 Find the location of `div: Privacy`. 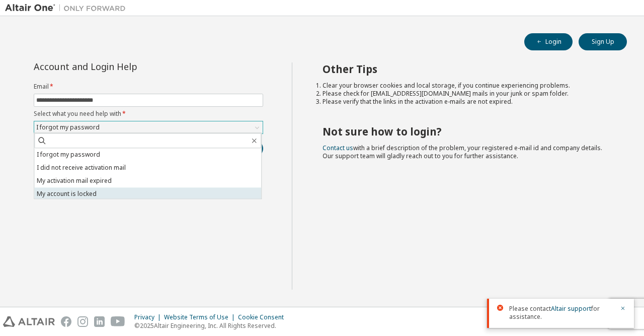

div: Privacy is located at coordinates (149, 318).